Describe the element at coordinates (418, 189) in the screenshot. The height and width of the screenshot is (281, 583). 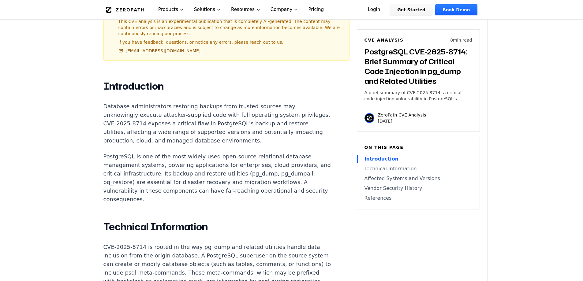
I see `a: Vendor Security History` at that location.